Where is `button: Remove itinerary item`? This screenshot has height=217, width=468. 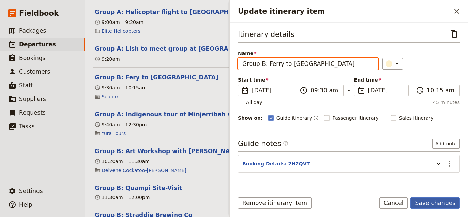 button: Remove itinerary item is located at coordinates (275, 203).